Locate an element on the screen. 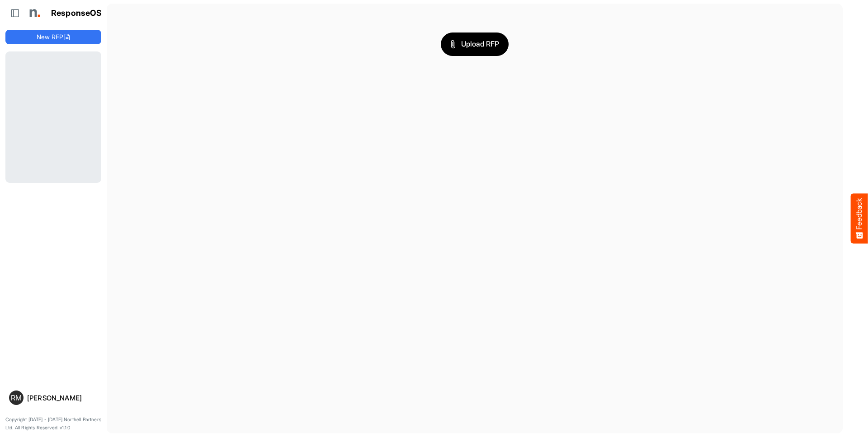 Image resolution: width=868 pixels, height=437 pixels. button: New RFP is located at coordinates (53, 37).